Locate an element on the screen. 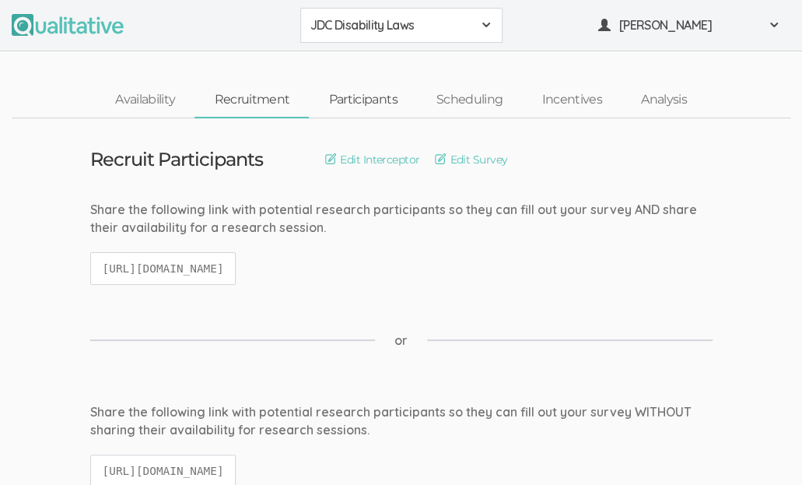 Image resolution: width=802 pixels, height=485 pixels. div: Share the following link with potential research participants so they can fill out your survey AN... is located at coordinates (401, 219).